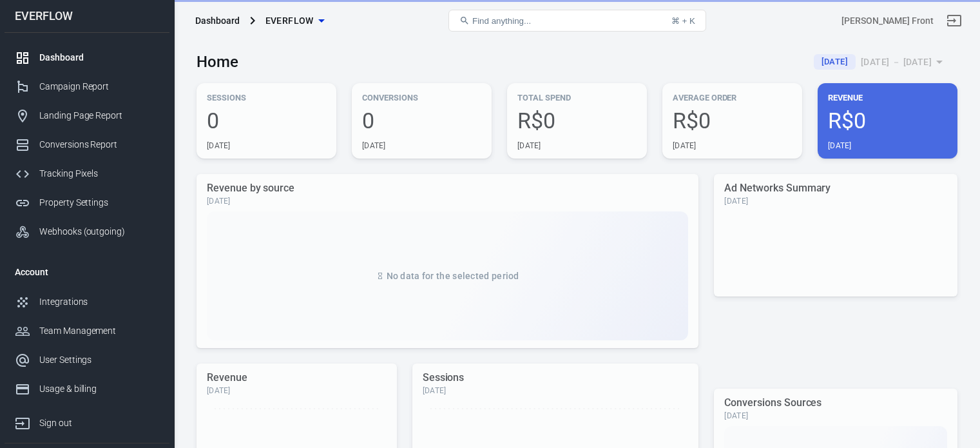 This screenshot has height=448, width=980. What do you see at coordinates (87, 86) in the screenshot?
I see `a: Campaign Report` at bounding box center [87, 86].